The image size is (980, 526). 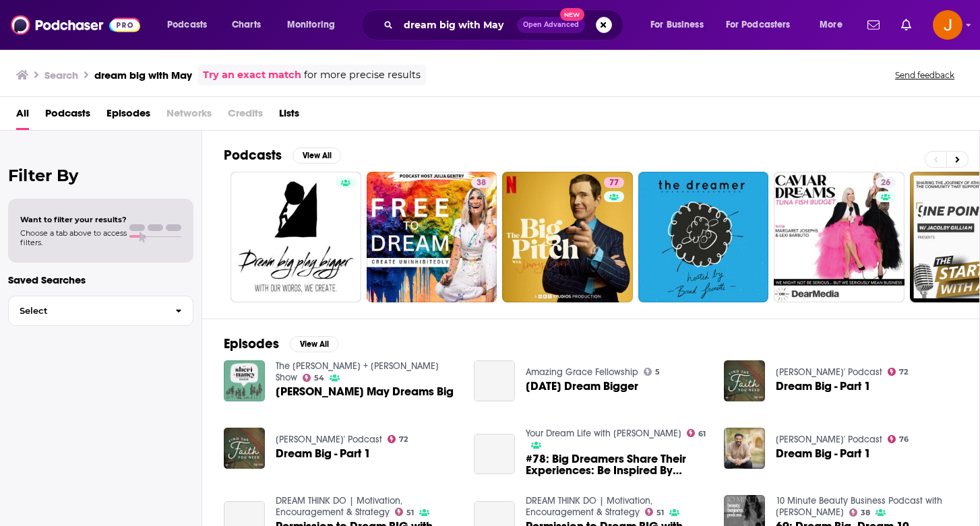 I want to click on span: 77, so click(x=614, y=184).